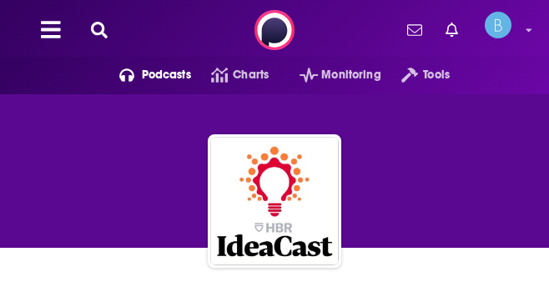 This screenshot has height=282, width=549. What do you see at coordinates (498, 25) in the screenshot?
I see `img: User Profile` at bounding box center [498, 25].